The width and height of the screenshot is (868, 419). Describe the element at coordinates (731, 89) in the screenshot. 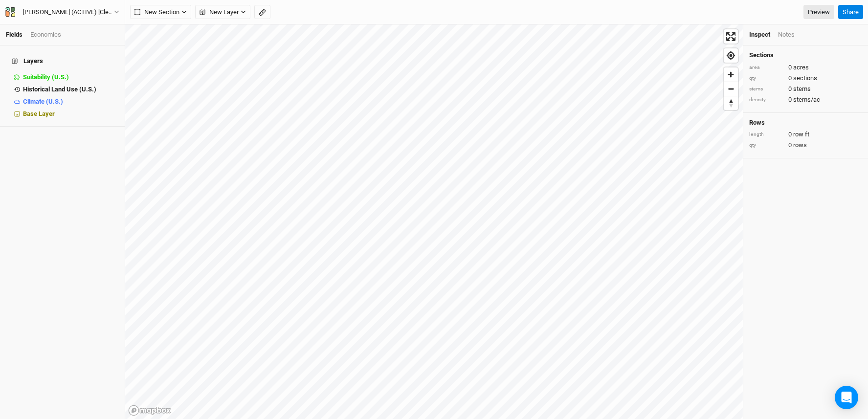

I see `button: Zoom out` at that location.